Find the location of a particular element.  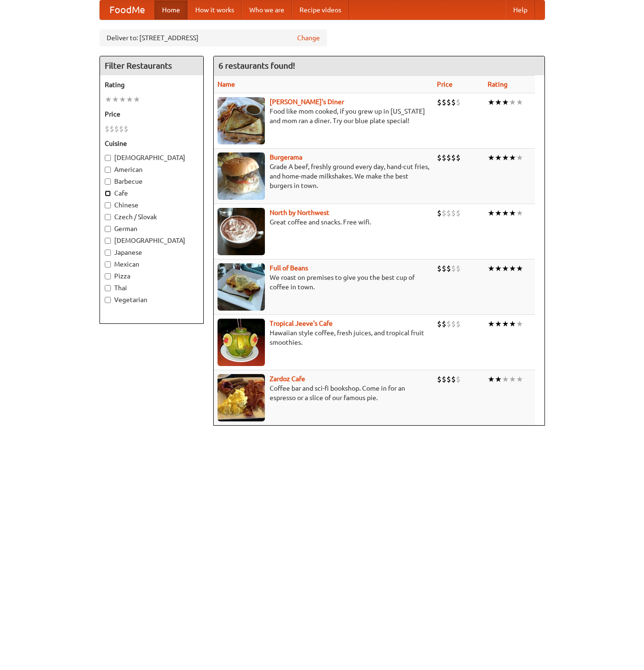

b: Tropical Jeeve's Cafe is located at coordinates (301, 323).